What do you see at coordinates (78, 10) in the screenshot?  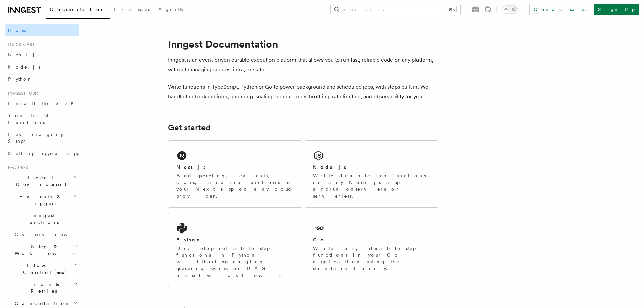 I see `a: Documentation` at bounding box center [78, 10].